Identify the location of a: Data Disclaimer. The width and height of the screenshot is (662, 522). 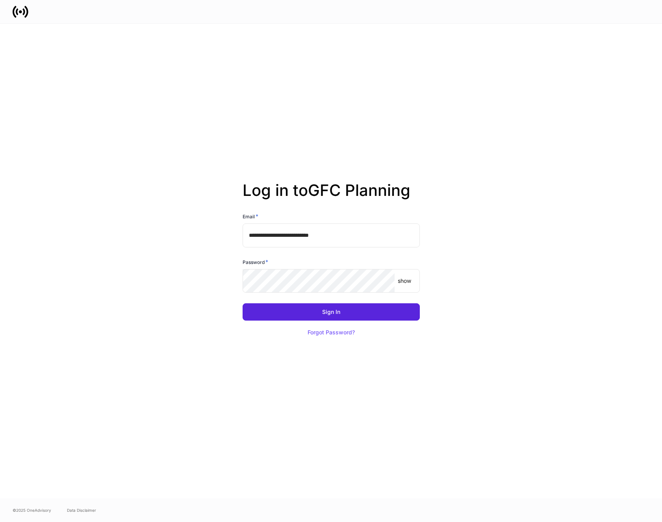
(81, 511).